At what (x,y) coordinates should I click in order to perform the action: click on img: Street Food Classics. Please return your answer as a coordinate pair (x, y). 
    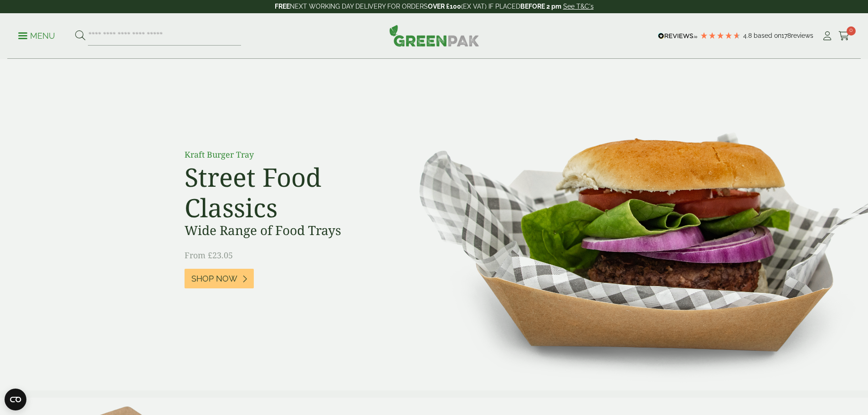
    Looking at the image, I should click on (630, 225).